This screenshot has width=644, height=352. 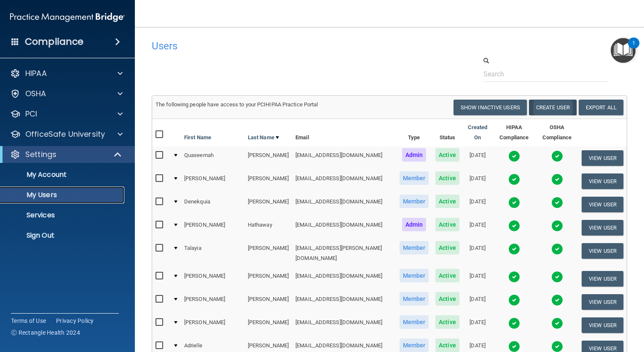 I want to click on button: Open Resource Center, 1 new notification, so click(x=623, y=50).